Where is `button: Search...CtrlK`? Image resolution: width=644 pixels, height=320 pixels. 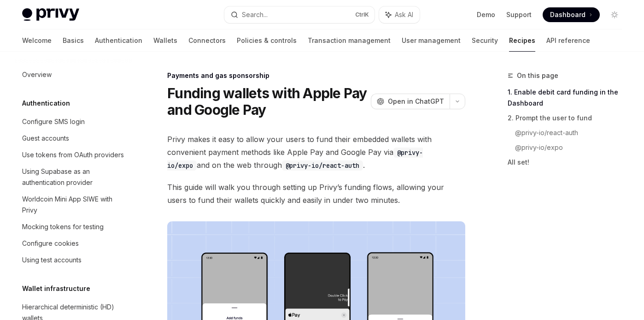 button: Search...CtrlK is located at coordinates (299, 15).